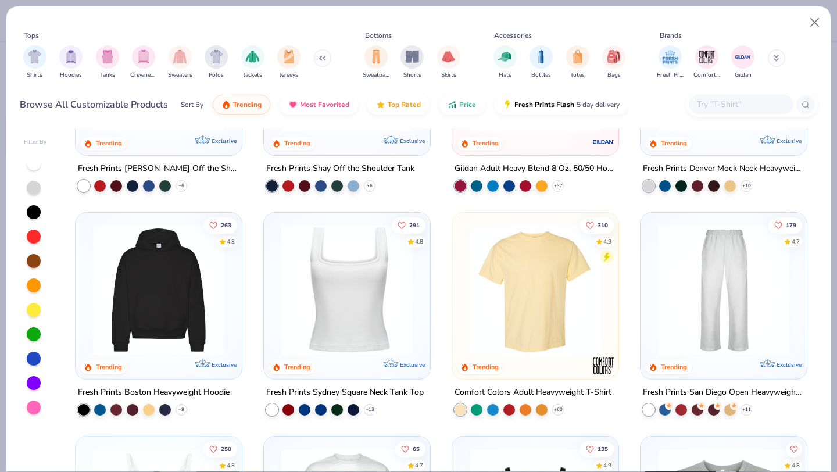 The width and height of the screenshot is (837, 472). Describe the element at coordinates (376, 62) in the screenshot. I see `div: filter for Sweatpants` at that location.